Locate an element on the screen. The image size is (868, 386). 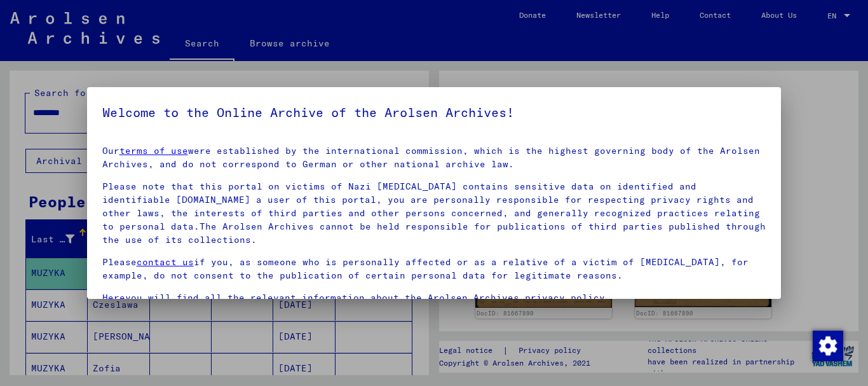
div: Change consent is located at coordinates (827, 345).